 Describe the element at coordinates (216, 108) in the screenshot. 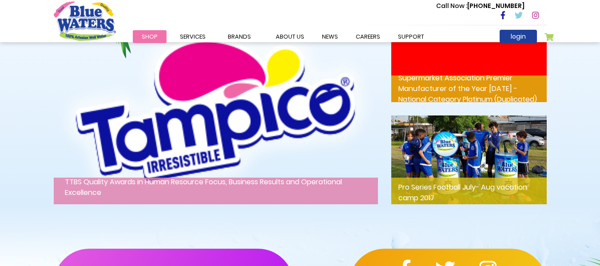

I see `a: TTBS Quality Awards in Human Resource Focus, Business Results and Operational Excellence` at that location.